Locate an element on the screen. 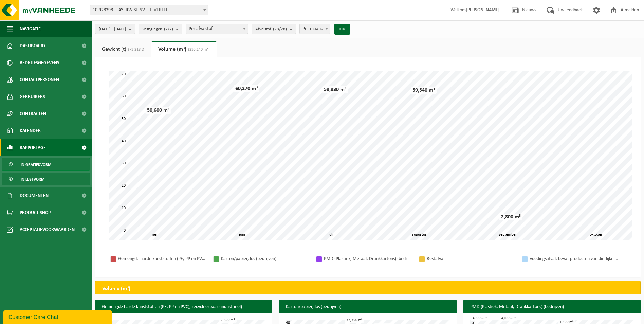 The height and width of the screenshot is (324, 644). h3: Karton/papier, los (bedrijven) is located at coordinates (368, 307).